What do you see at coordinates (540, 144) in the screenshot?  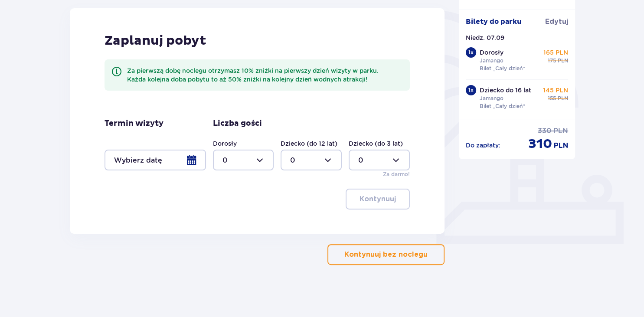 I see `p: 310` at bounding box center [540, 144].